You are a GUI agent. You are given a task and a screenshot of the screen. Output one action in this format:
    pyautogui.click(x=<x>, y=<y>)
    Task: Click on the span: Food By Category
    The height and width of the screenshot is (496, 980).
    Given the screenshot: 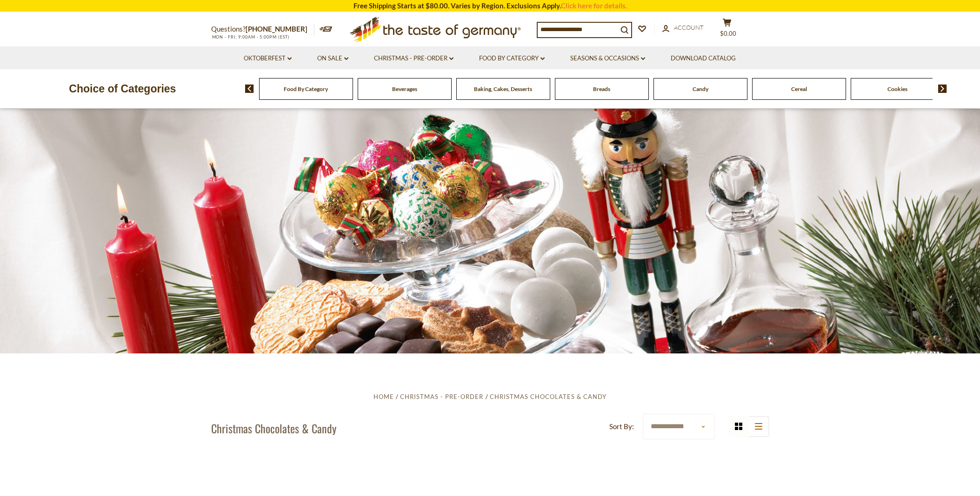 What is the action you would take?
    pyautogui.click(x=305, y=89)
    